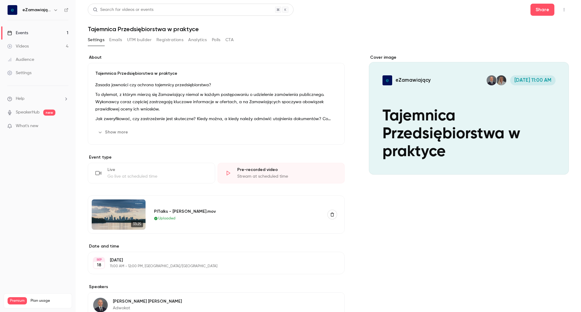 This screenshot has height=312, width=581. I want to click on button: Emails, so click(115, 40).